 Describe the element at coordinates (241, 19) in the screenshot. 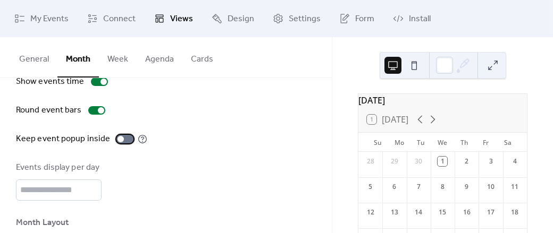

I see `span: Design` at that location.